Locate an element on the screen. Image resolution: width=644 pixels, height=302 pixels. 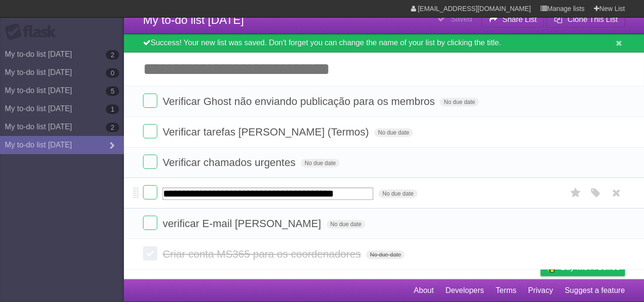
a: Terms is located at coordinates (507, 290).